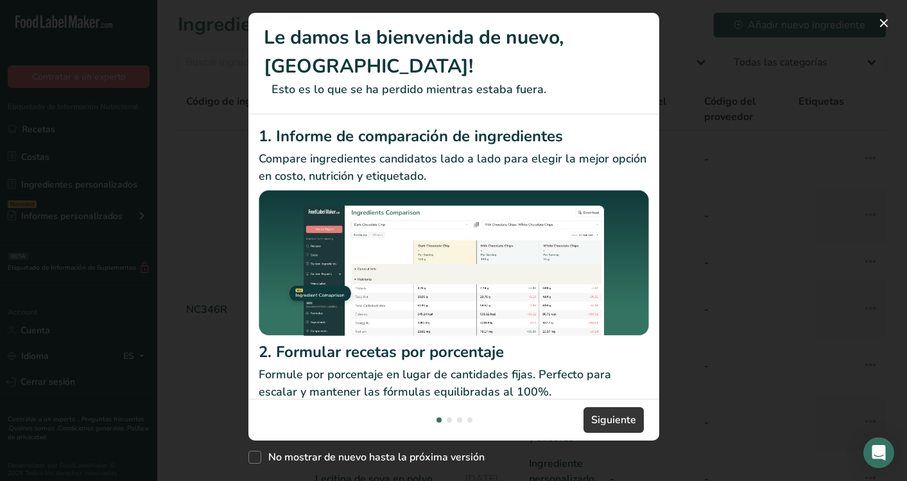 Image resolution: width=907 pixels, height=481 pixels. I want to click on span: Siguiente, so click(614, 420).